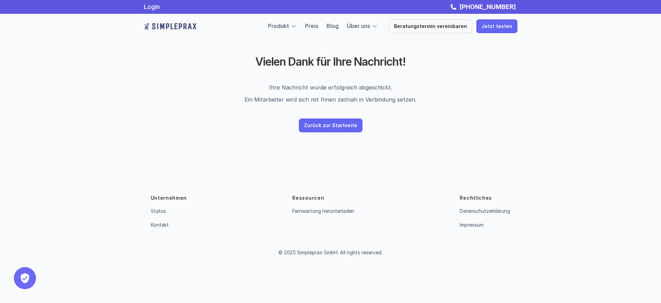 The width and height of the screenshot is (661, 303). Describe the element at coordinates (331, 126) in the screenshot. I see `p: Zurück zur Startseite` at that location.